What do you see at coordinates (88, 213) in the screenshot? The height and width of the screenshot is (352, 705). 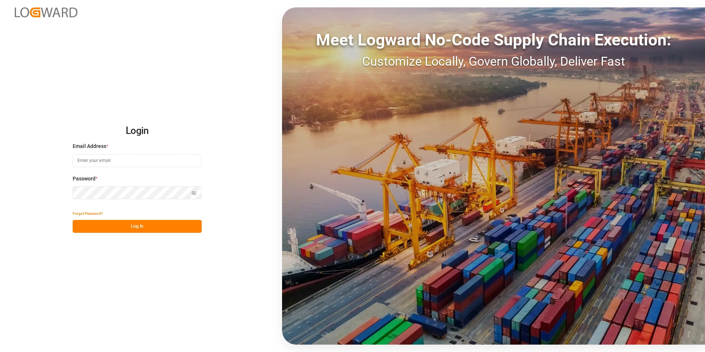 I see `button: Forgot Password?` at bounding box center [88, 213].